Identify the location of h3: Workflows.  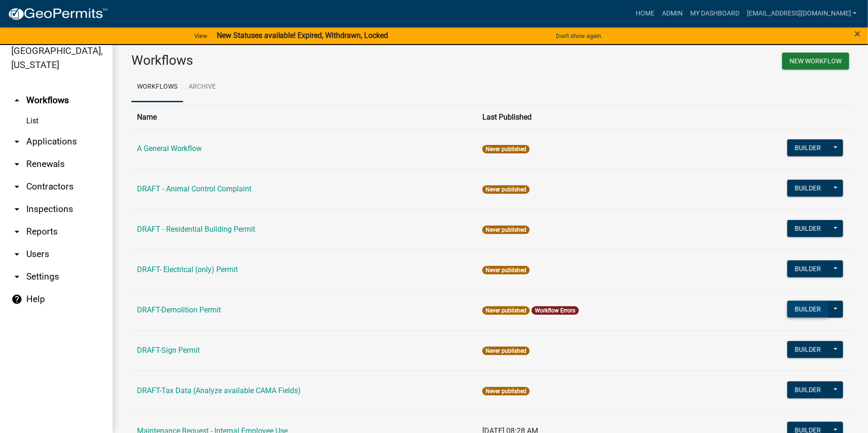
(307, 61).